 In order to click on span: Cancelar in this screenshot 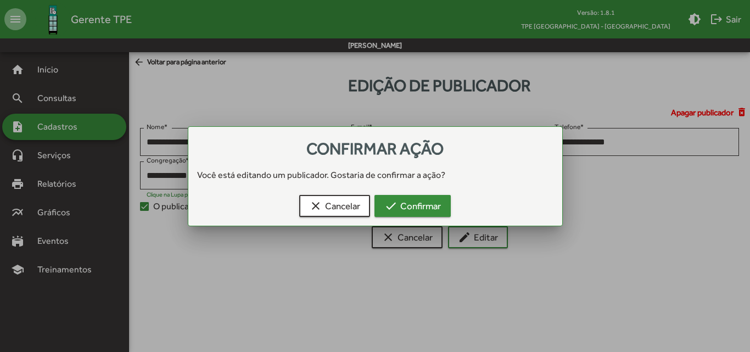, I will do `click(334, 206)`.